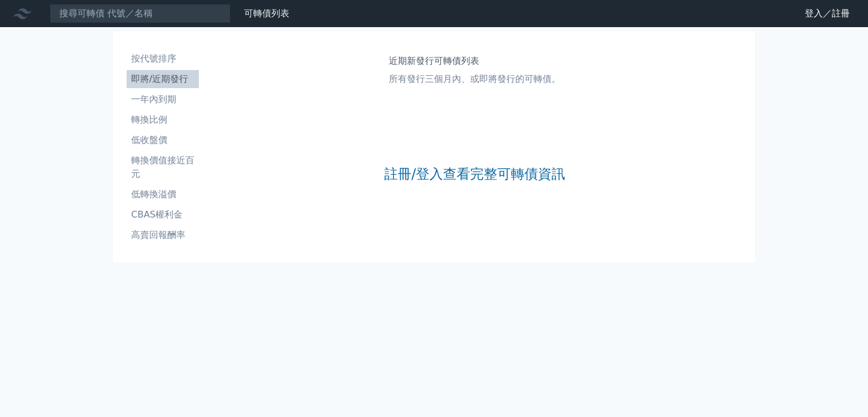 Image resolution: width=868 pixels, height=417 pixels. What do you see at coordinates (162, 120) in the screenshot?
I see `a: 轉換比例` at bounding box center [162, 120].